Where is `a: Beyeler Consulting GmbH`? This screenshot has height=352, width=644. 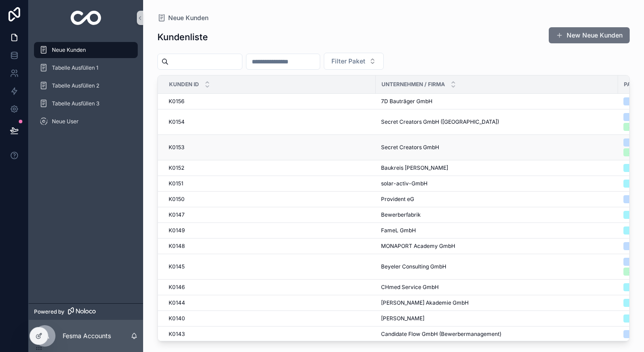 a: Beyeler Consulting GmbH is located at coordinates (497, 267).